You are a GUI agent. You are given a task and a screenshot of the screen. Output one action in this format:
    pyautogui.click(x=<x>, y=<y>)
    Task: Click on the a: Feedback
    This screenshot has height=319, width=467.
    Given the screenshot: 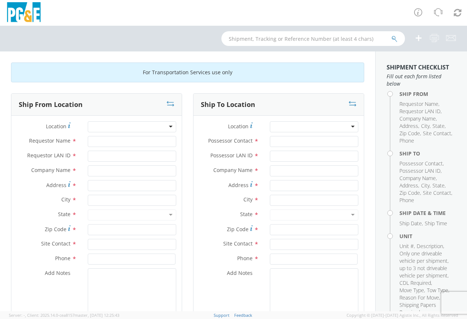 What is the action you would take?
    pyautogui.click(x=243, y=315)
    